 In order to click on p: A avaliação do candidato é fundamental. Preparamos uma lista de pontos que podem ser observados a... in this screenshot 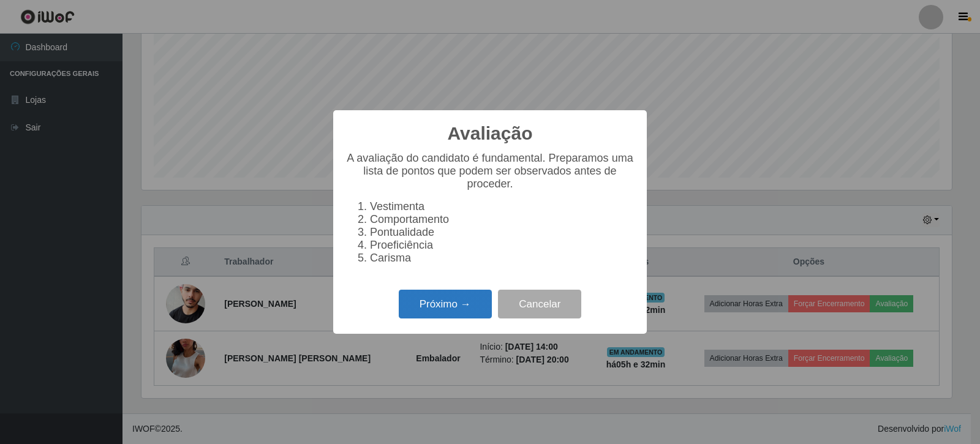, I will do `click(490, 171)`.